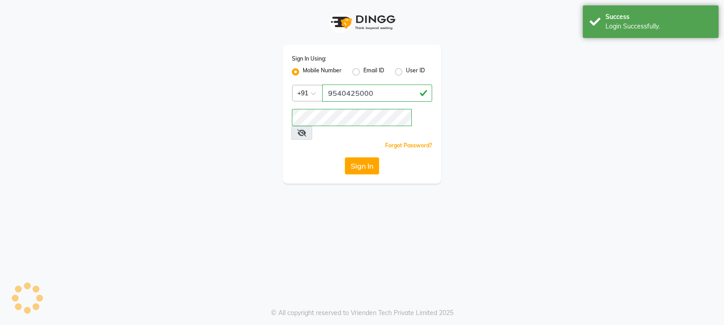 This screenshot has width=724, height=325. What do you see at coordinates (362, 22) in the screenshot?
I see `img: logo1.svg` at bounding box center [362, 22].